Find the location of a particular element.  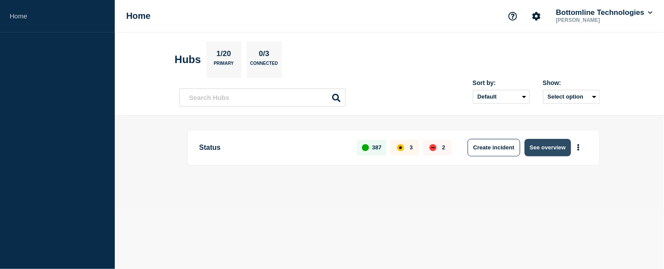

input: Search Hubs is located at coordinates (262, 97).